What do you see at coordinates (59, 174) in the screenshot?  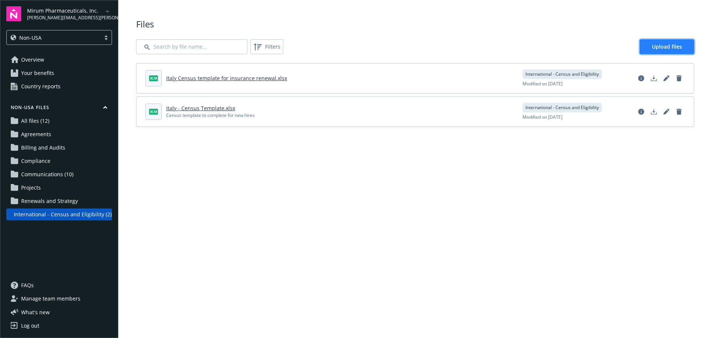 I see `a: Communications (10)` at bounding box center [59, 174].